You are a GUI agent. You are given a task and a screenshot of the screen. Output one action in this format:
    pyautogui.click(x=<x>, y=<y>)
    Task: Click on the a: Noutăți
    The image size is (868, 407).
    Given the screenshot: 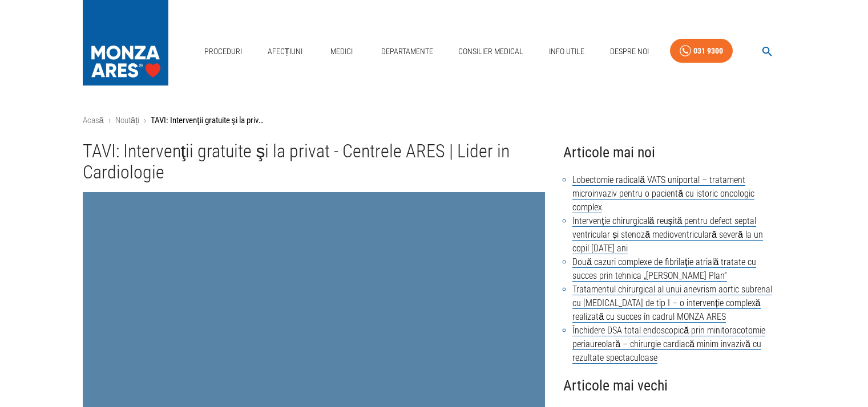 What is the action you would take?
    pyautogui.click(x=127, y=121)
    